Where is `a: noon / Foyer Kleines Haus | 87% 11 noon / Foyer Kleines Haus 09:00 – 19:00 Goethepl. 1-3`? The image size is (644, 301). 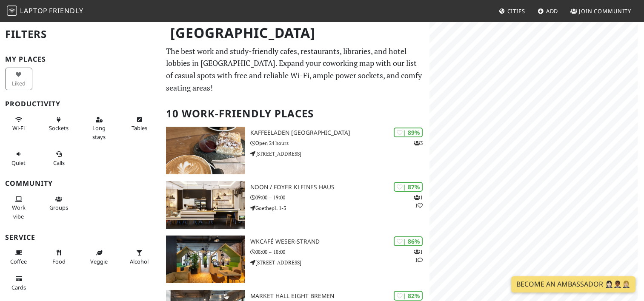
a: noon / Foyer Kleines Haus | 87% 11 noon / Foyer Kleines Haus 09:00 – 19:00 Goethepl. 1-3 is located at coordinates (295, 205).